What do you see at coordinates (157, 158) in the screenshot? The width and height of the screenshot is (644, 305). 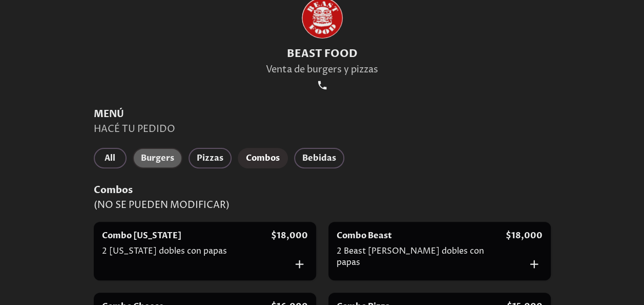 I see `button: Burgers` at bounding box center [157, 158].